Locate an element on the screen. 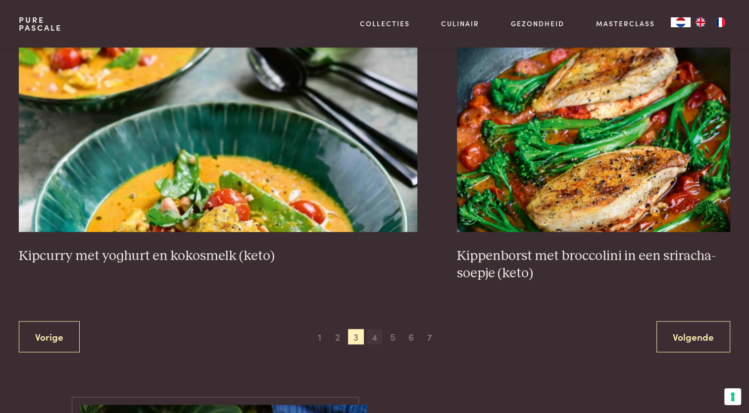 The height and width of the screenshot is (413, 749). h3: Kipcurry met yoghurt en kokosmelk (keto) is located at coordinates (218, 255).